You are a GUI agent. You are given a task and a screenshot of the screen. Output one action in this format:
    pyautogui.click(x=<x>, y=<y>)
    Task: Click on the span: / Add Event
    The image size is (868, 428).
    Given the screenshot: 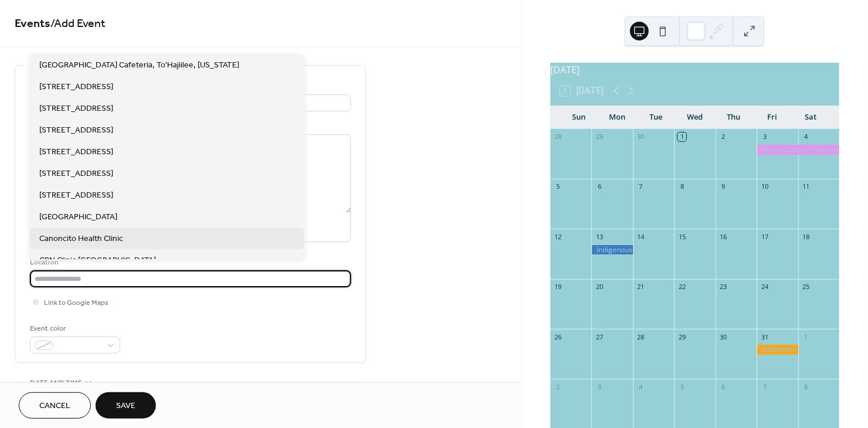 What is the action you would take?
    pyautogui.click(x=78, y=24)
    